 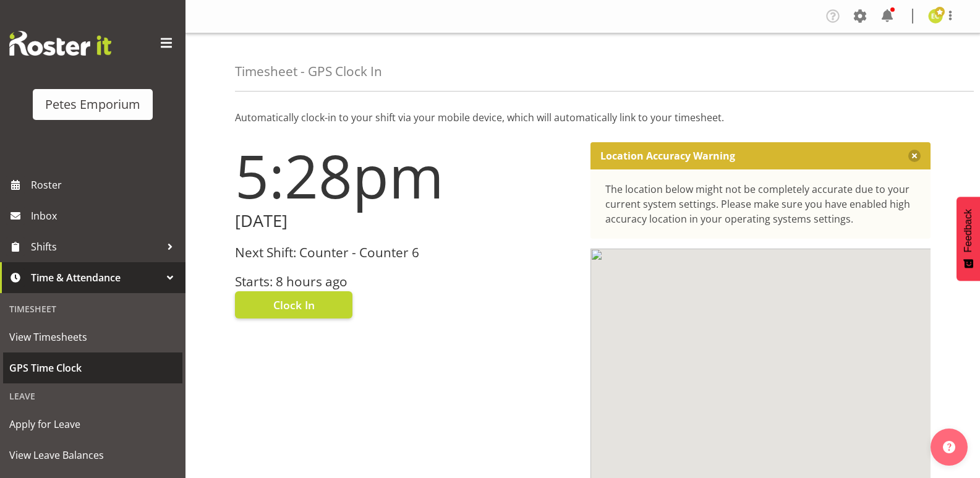 I want to click on img: emma-croft7499.jpg, so click(x=935, y=16).